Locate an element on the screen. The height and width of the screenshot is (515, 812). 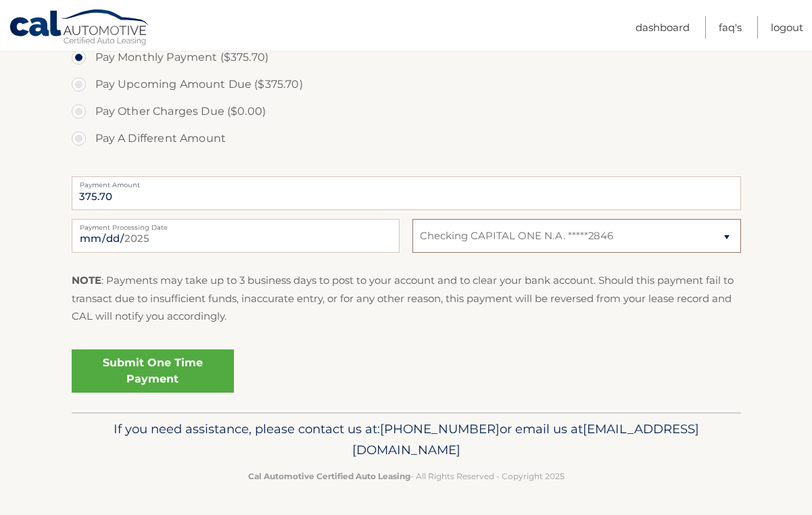
p: : Payments may take up to 3 business days to post to your account and to clear your bank account.... is located at coordinates (406, 299).